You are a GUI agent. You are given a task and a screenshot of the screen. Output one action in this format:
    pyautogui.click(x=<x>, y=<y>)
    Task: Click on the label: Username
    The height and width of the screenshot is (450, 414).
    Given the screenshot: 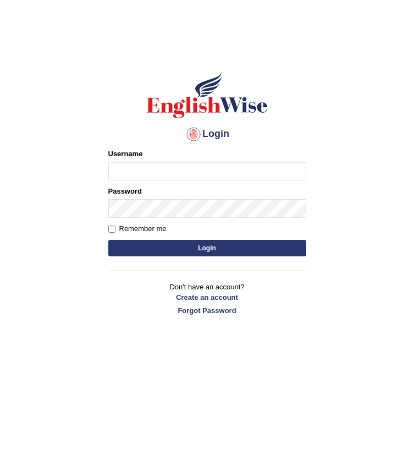 What is the action you would take?
    pyautogui.click(x=125, y=153)
    